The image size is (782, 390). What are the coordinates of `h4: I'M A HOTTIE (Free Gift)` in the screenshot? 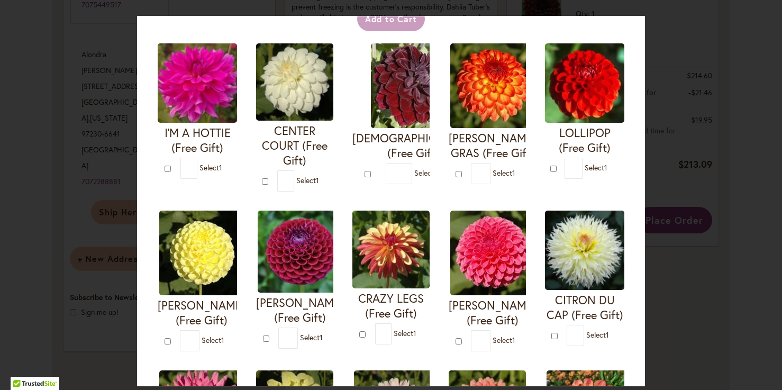 It's located at (197, 140).